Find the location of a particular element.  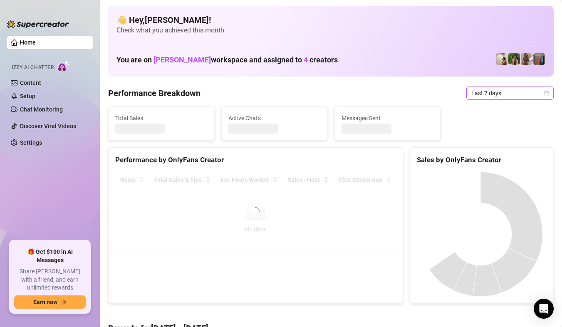

span: Earn now is located at coordinates (45, 302).